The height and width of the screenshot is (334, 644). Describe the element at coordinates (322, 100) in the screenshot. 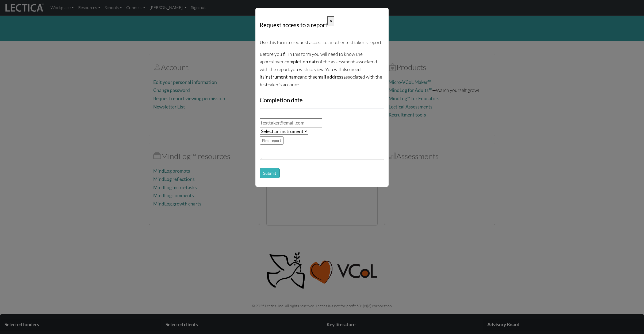

I see `h4: Completion date` at that location.